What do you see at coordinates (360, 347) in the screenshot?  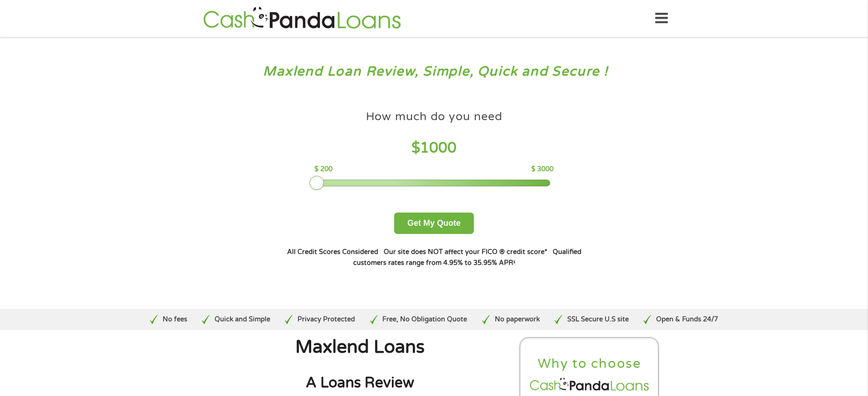 I see `span: Maxlend Loans` at bounding box center [360, 347].